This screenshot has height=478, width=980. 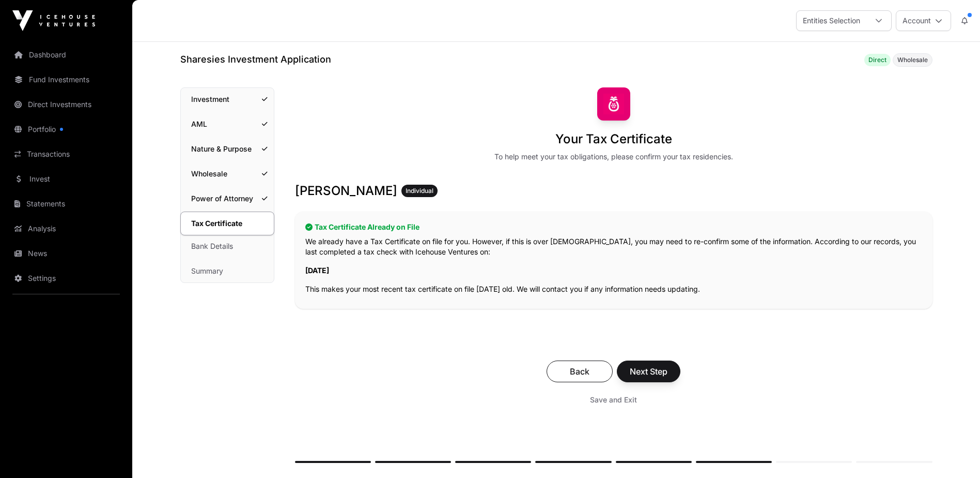 I want to click on a: Investment, so click(x=227, y=99).